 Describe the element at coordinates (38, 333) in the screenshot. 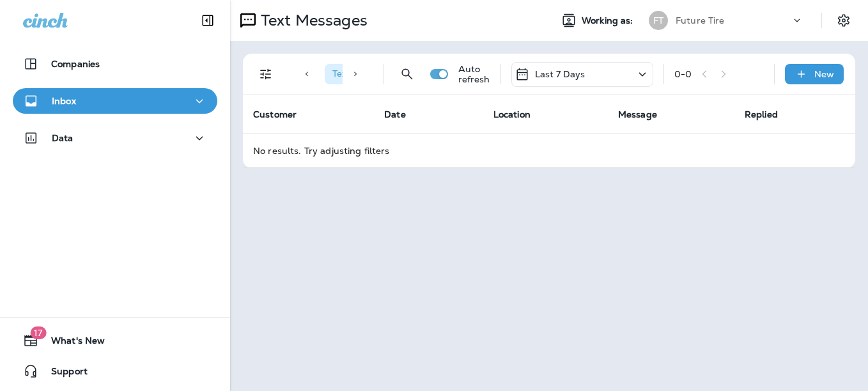

I see `span: 17` at that location.